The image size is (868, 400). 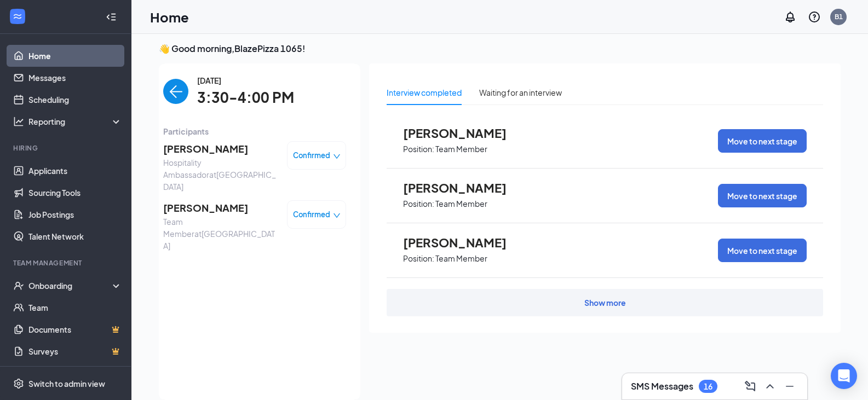 What do you see at coordinates (18, 285) in the screenshot?
I see `svg: UserCheck` at bounding box center [18, 285].